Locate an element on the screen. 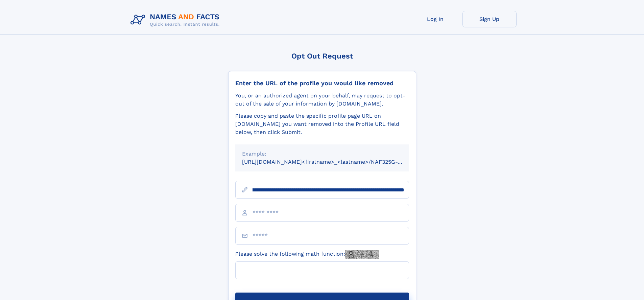 The width and height of the screenshot is (644, 300). div: Enter the URL of the profile you would like removed is located at coordinates (322, 83).